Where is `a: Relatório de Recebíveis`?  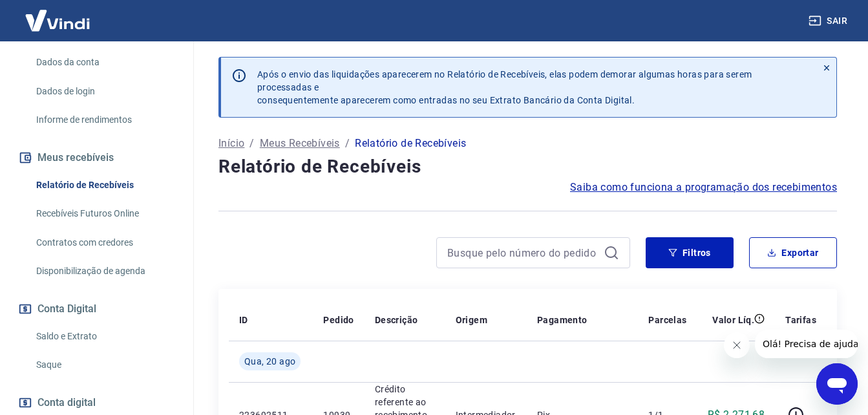
a: Relatório de Recebíveis is located at coordinates (104, 185).